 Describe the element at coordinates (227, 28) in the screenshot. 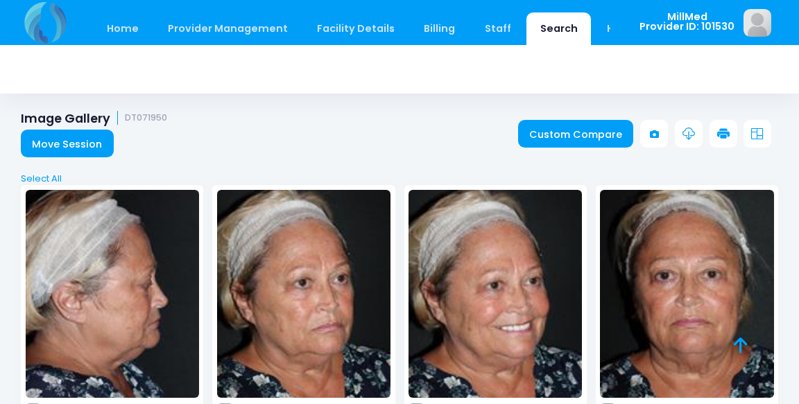

I see `a: Provider Management` at that location.